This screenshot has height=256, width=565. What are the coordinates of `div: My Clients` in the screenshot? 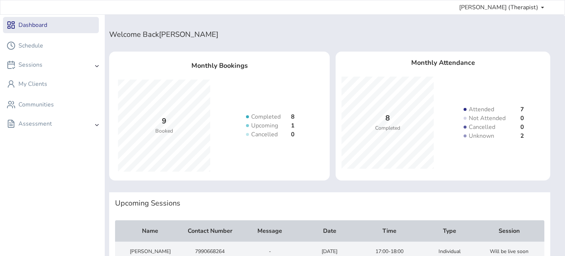 It's located at (33, 84).